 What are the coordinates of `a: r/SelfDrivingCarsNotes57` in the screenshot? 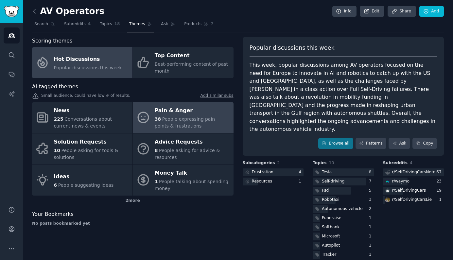 It's located at (414, 172).